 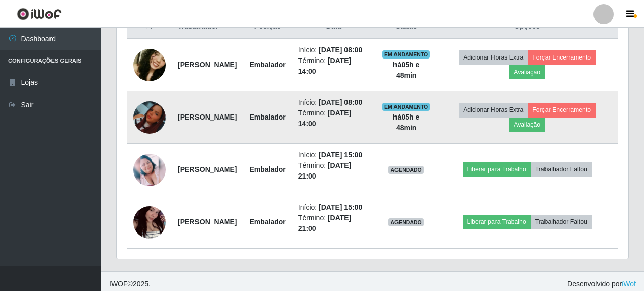 I want to click on span: IWOF, so click(x=118, y=284).